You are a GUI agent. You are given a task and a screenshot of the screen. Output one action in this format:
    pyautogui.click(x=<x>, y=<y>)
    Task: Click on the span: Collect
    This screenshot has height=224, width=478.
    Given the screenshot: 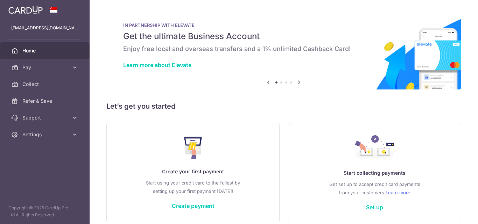 What is the action you would take?
    pyautogui.click(x=46, y=84)
    